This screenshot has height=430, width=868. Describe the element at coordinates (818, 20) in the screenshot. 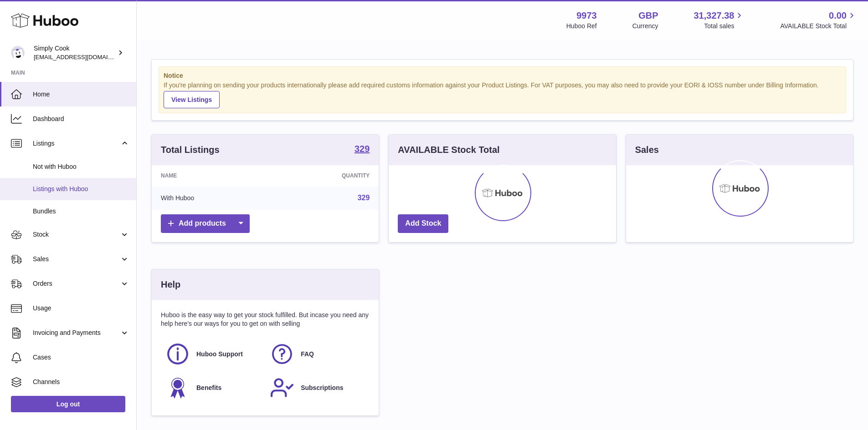

I see `a: 0.00 AVAILABLE Stock Total` at that location.